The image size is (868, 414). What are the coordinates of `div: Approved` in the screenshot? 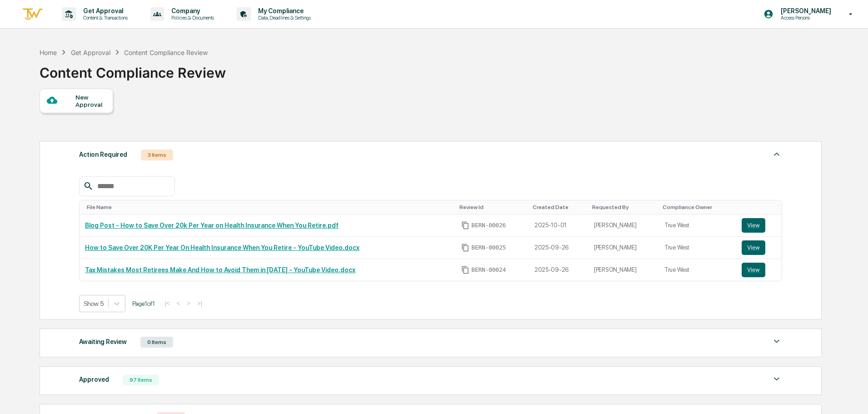 It's located at (94, 380).